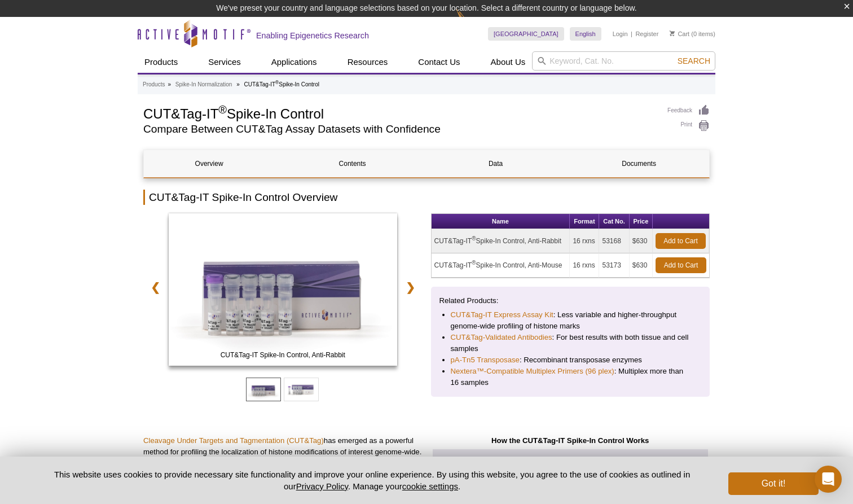 The height and width of the screenshot is (504, 853). Describe the element at coordinates (585, 221) in the screenshot. I see `th: Format` at that location.